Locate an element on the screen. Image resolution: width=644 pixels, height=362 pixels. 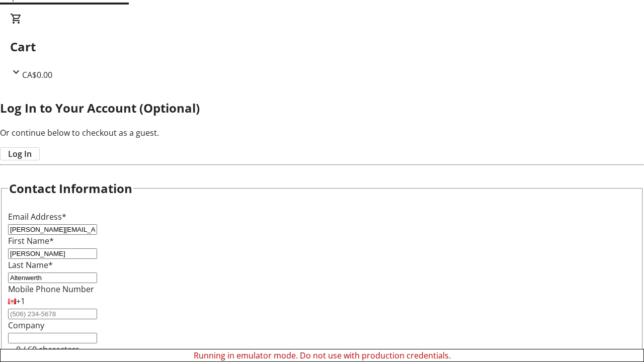
label: Email Address* is located at coordinates (37, 217).